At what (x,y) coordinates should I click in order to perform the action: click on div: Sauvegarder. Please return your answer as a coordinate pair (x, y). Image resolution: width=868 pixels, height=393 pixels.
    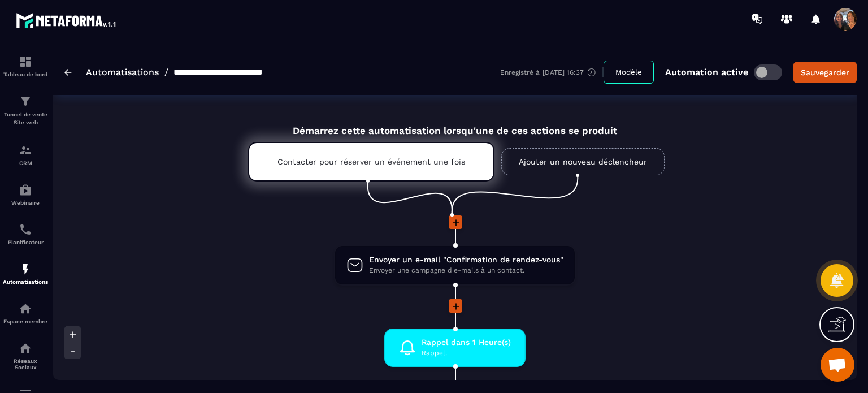
    Looking at the image, I should click on (825, 72).